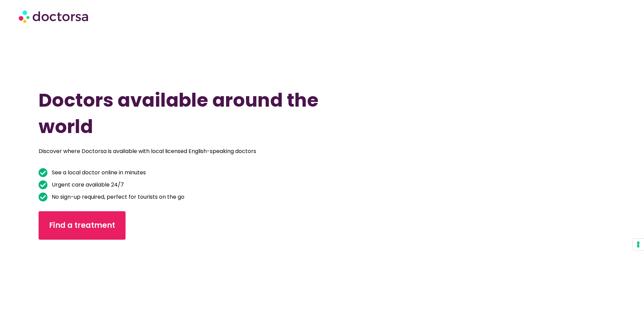 The height and width of the screenshot is (326, 644). Describe the element at coordinates (117, 197) in the screenshot. I see `span: No sign-up required, perfect for tourists on the go` at that location.